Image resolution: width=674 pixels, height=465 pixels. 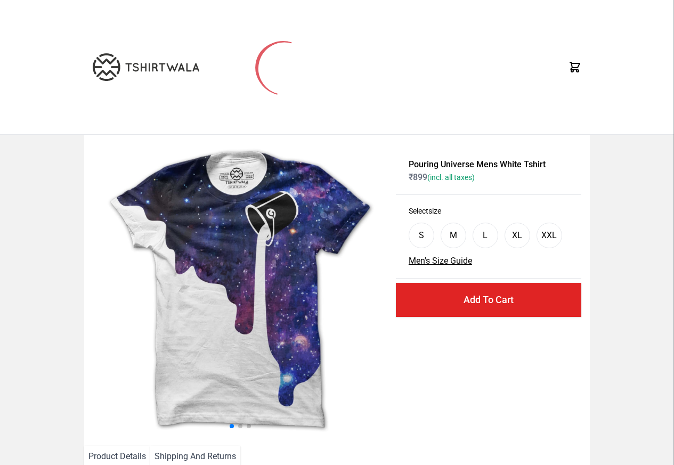 I want to click on button: Men's Size Guide, so click(x=440, y=261).